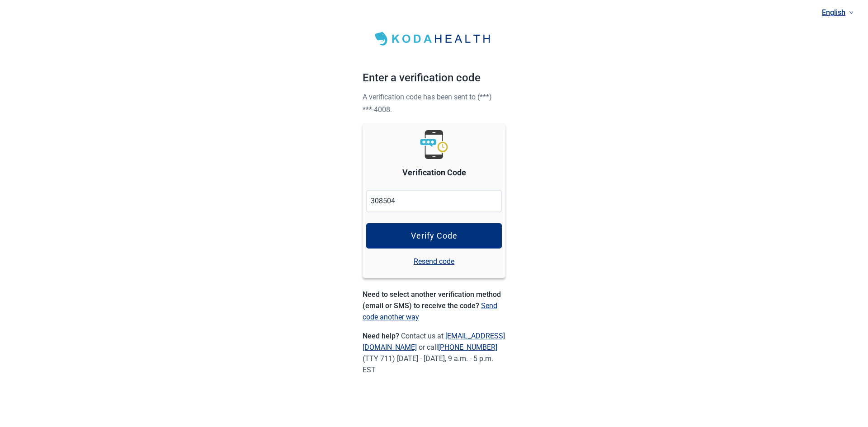 This screenshot has width=868, height=427. Describe the element at coordinates (434, 261) in the screenshot. I see `a: Resend code` at that location.